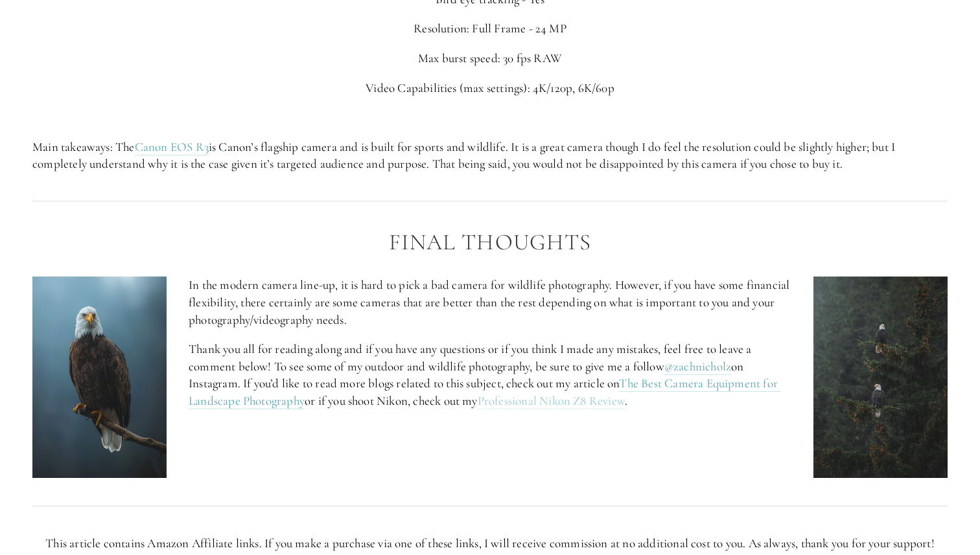  I want to click on p: Resolution: Full Frame - 24 MP, so click(490, 29).